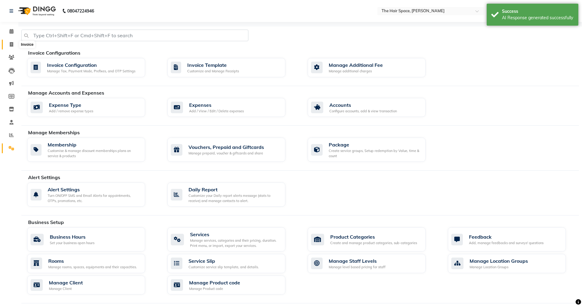 The image size is (582, 307). What do you see at coordinates (92, 263) in the screenshot?
I see `a: RoomsManage rooms, spaces, equipments and their capacities.` at bounding box center [92, 263].